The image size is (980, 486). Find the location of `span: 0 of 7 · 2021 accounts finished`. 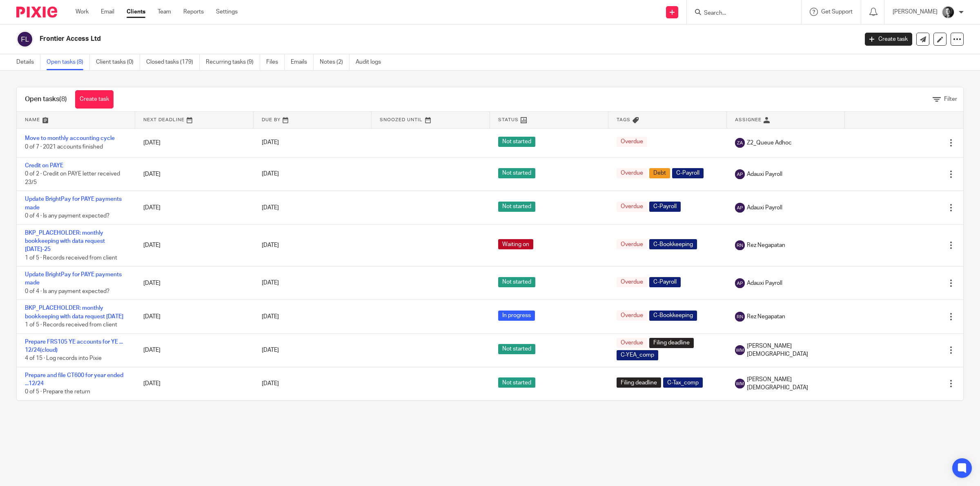

span: 0 of 7 · 2021 accounts finished is located at coordinates (63, 147).